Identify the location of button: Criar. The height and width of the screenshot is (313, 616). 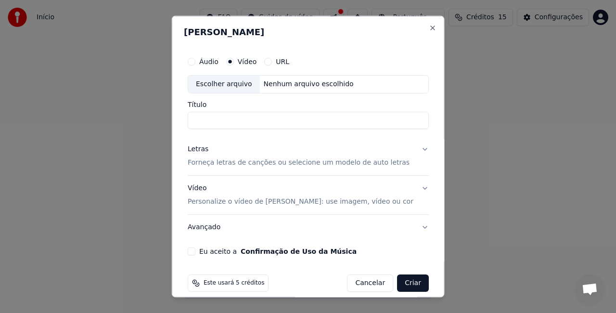
(413, 283).